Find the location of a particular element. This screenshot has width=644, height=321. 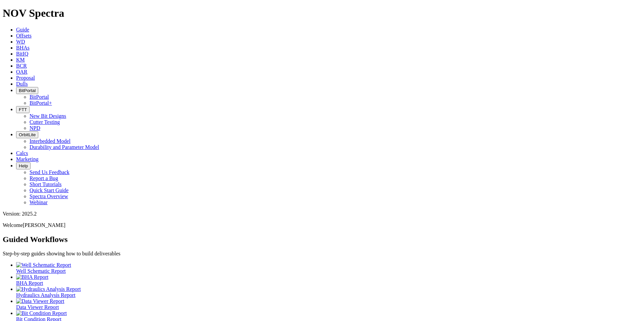

a: Guide is located at coordinates (22, 30).